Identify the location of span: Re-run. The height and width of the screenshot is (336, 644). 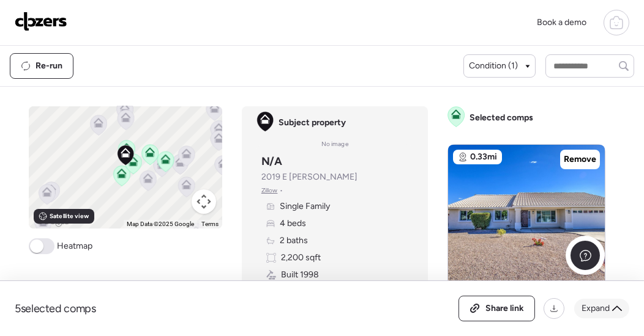
(49, 66).